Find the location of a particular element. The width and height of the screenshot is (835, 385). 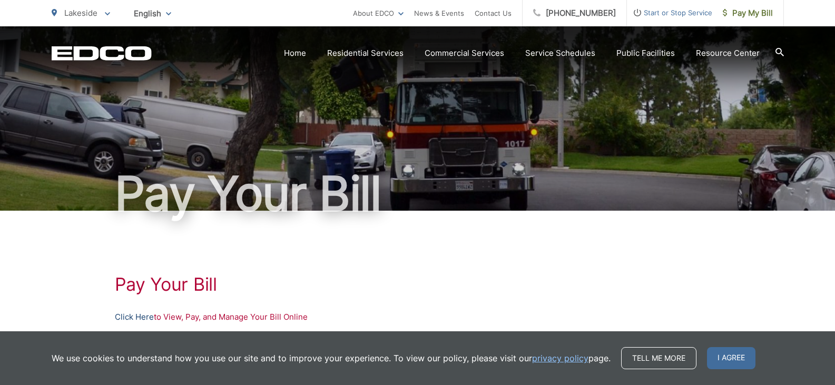

a: privacy policy is located at coordinates (560, 358).